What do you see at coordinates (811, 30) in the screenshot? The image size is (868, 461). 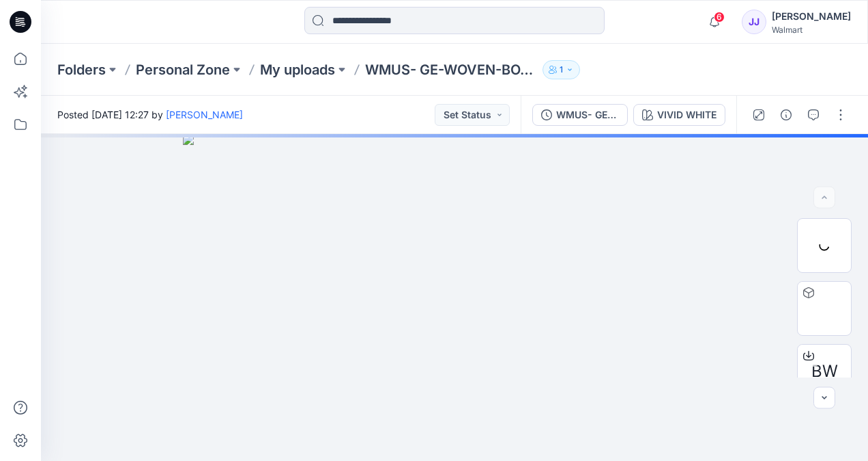 I see `div: Walmart` at bounding box center [811, 30].